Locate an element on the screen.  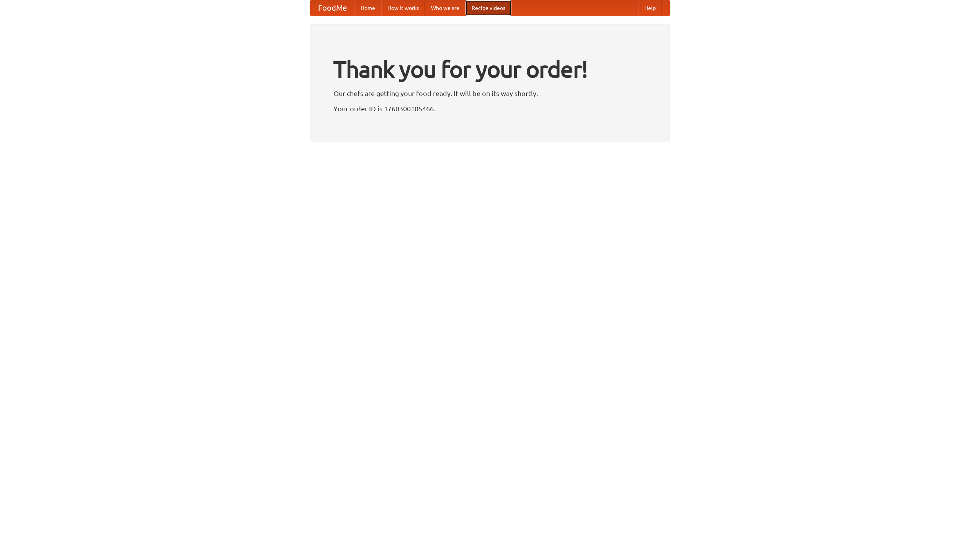
a: Help is located at coordinates (650, 8).